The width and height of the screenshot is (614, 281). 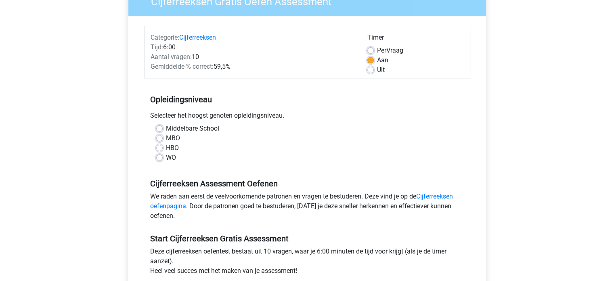 What do you see at coordinates (171, 158) in the screenshot?
I see `label: WO` at bounding box center [171, 158].